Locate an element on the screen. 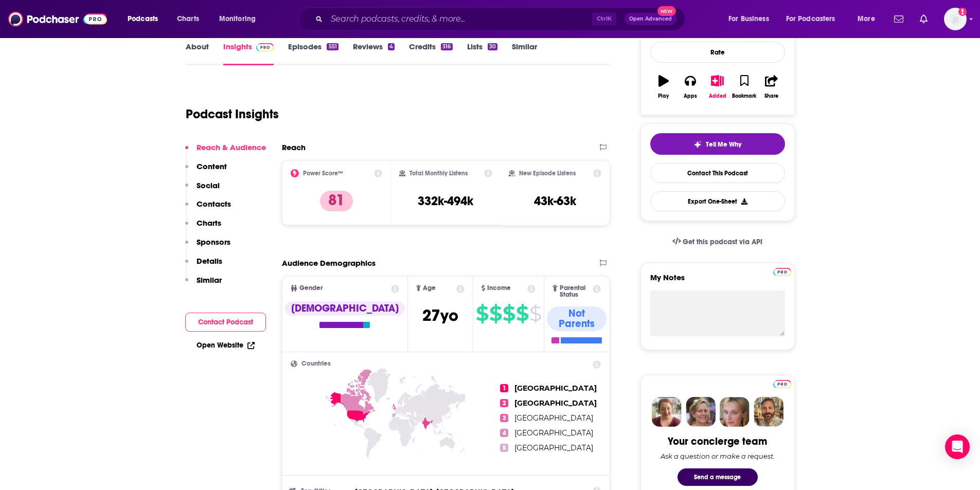 Image resolution: width=980 pixels, height=490 pixels. span: 1 is located at coordinates (504, 388).